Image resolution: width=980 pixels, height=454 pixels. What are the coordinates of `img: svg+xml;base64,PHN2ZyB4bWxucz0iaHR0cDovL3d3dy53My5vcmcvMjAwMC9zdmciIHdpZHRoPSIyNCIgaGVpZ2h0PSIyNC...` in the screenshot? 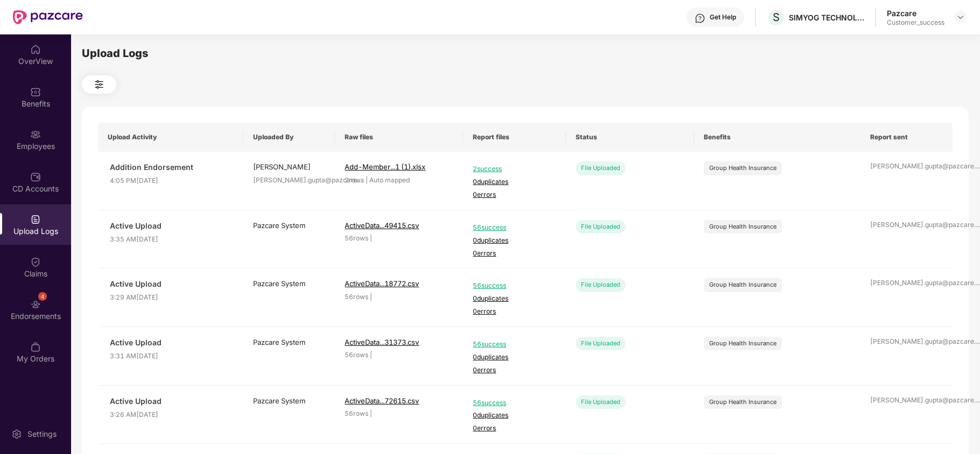 It's located at (99, 84).